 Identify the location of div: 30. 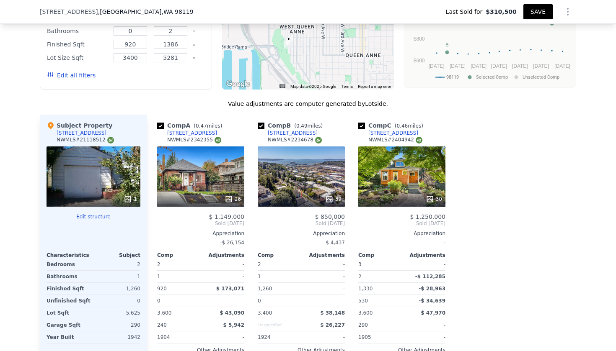
(433, 199).